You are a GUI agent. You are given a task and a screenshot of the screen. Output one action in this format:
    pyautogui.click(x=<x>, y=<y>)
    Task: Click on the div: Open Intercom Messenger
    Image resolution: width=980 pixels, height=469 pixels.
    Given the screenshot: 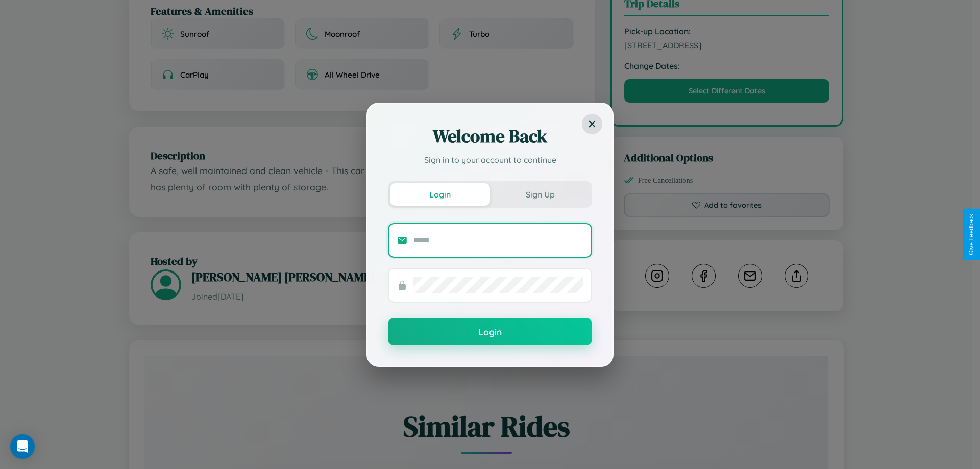 What is the action you would take?
    pyautogui.click(x=23, y=446)
    